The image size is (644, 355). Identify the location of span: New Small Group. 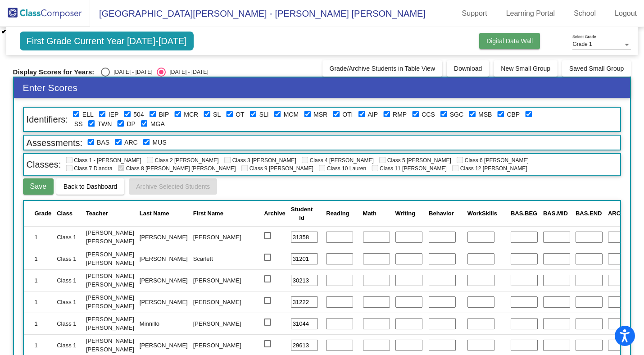
(526, 68).